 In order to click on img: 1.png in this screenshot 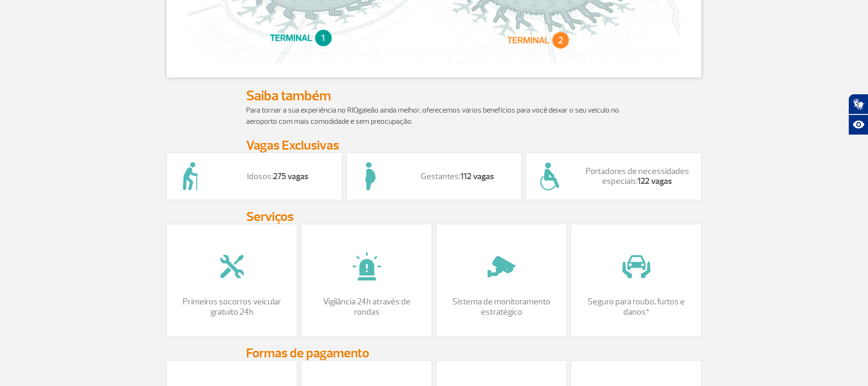, I will do `click(367, 267)`.